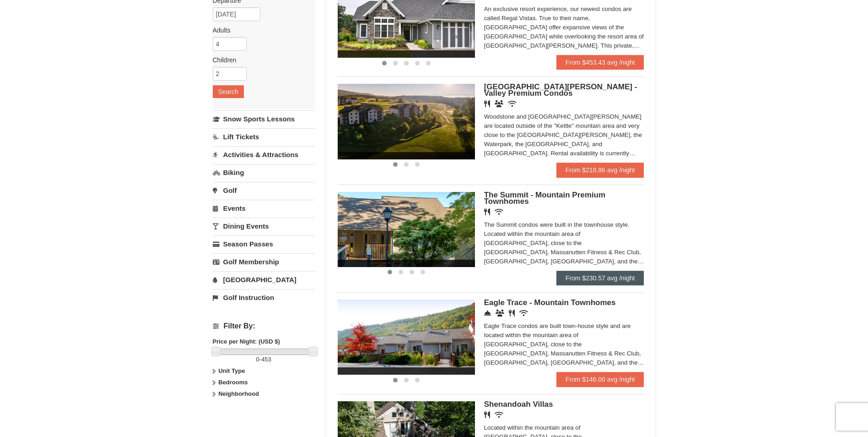 The width and height of the screenshot is (868, 437). I want to click on a: Snow Sports Lessons, so click(264, 119).